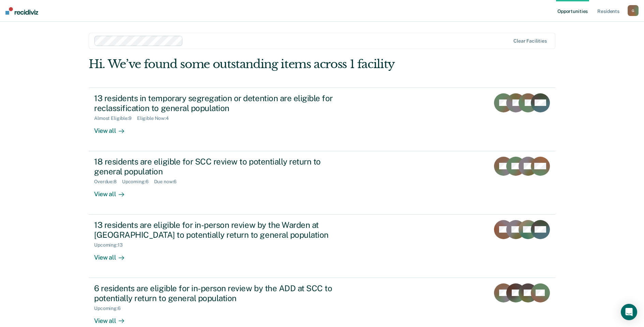 This screenshot has height=327, width=644. Describe the element at coordinates (213, 166) in the screenshot. I see `div: 18 residents are eligible for SCC review to potentially return to general population` at that location.